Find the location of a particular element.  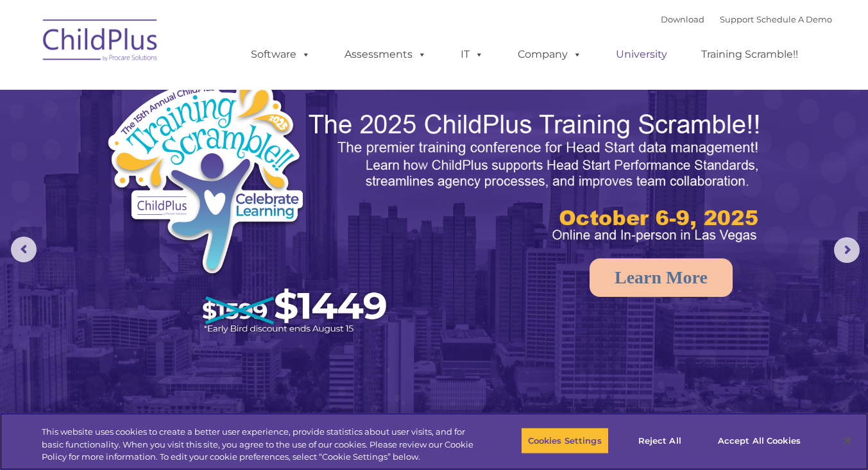

div: This website uses cookies to create a better user experience, provide statistics about user visit... is located at coordinates (259, 444).